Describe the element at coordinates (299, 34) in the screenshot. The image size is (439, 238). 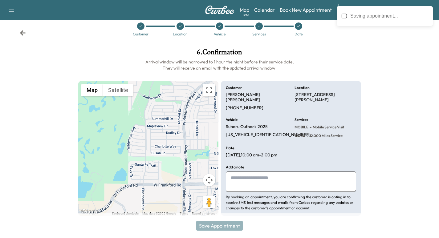
I see `div: Date` at that location.